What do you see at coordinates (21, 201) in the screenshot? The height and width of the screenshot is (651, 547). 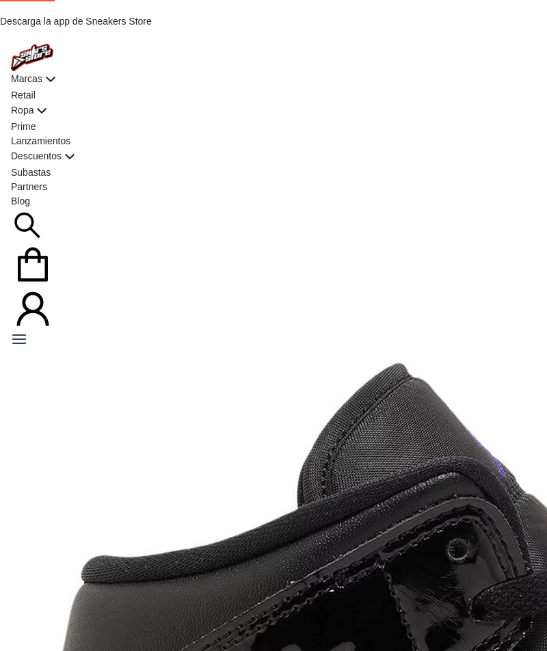 I see `span: Blog` at bounding box center [21, 201].